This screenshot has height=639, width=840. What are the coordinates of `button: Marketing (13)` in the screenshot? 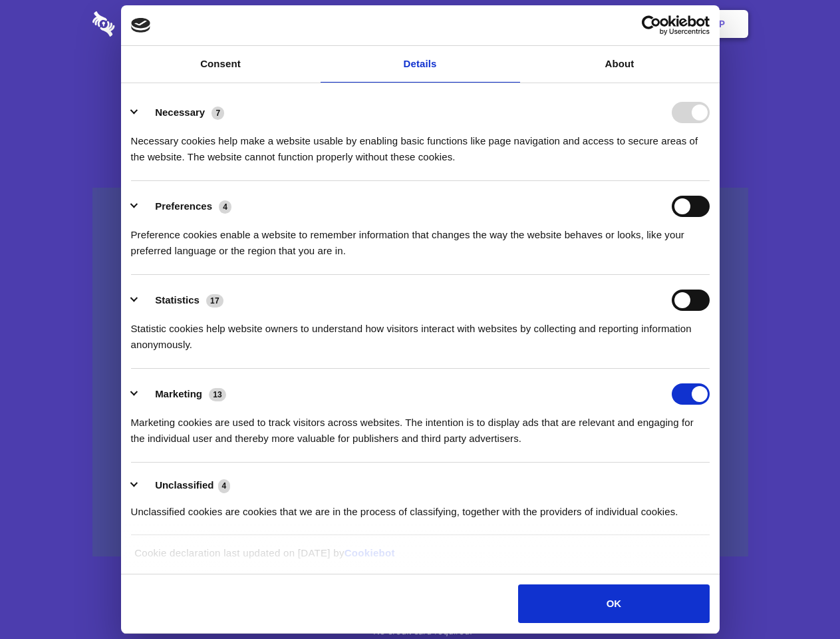 It's located at (183, 394).